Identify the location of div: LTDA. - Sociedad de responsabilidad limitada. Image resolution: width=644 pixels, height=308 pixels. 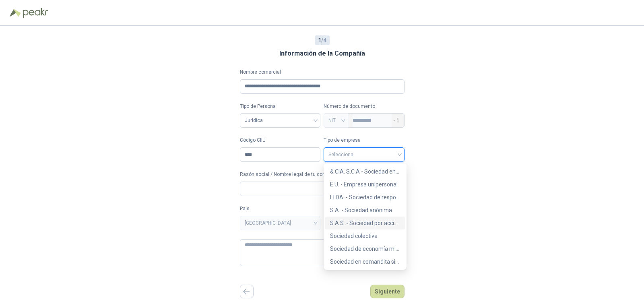
(365, 197).